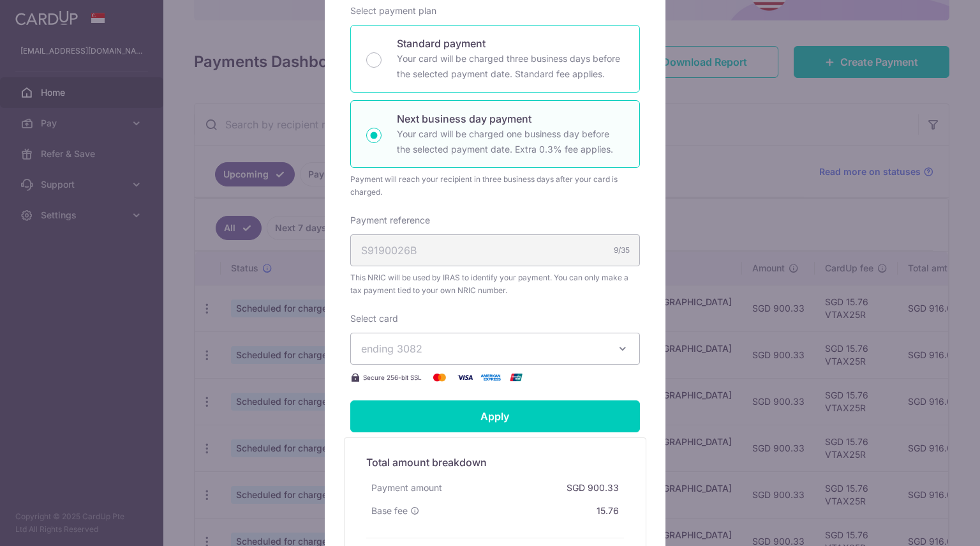 The image size is (980, 546). I want to click on img: Mastercard, so click(439, 377).